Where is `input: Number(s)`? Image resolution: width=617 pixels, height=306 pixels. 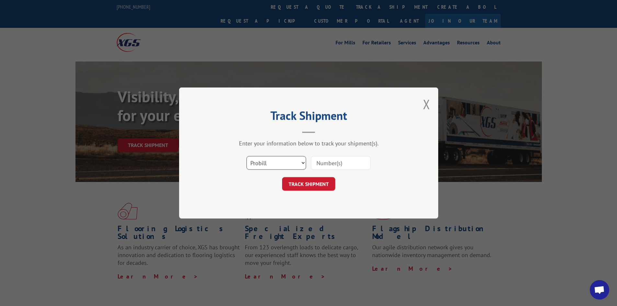 input: Number(s) is located at coordinates (341, 163).